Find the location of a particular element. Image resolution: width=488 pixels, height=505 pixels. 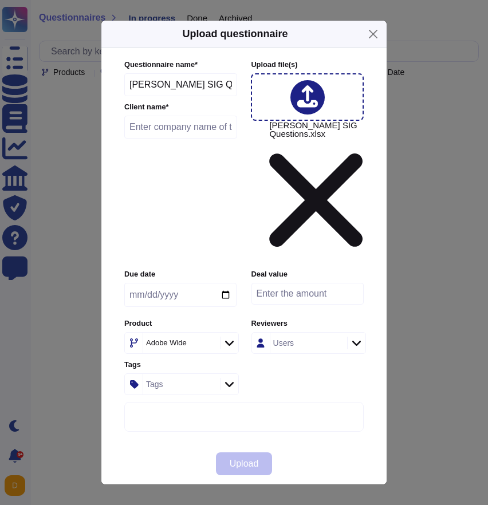

label: Client name is located at coordinates (180, 107).